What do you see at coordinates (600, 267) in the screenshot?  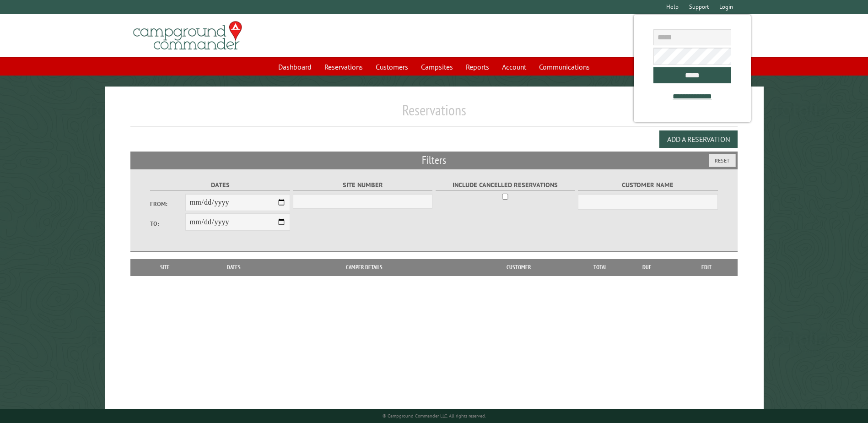 I see `th: Total` at bounding box center [600, 267].